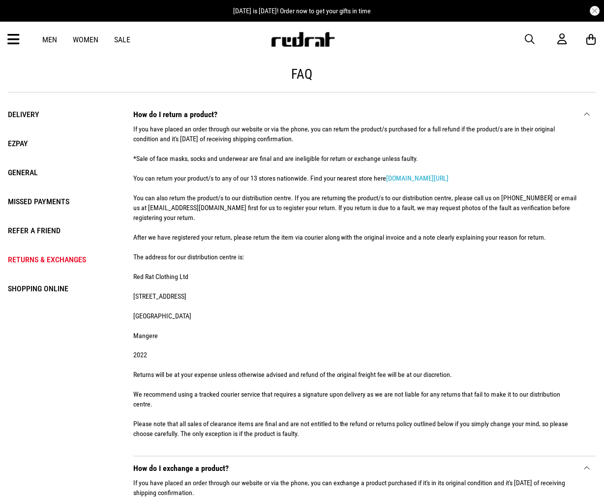  What do you see at coordinates (61, 201) in the screenshot?
I see `li: Missed Payments` at bounding box center [61, 201].